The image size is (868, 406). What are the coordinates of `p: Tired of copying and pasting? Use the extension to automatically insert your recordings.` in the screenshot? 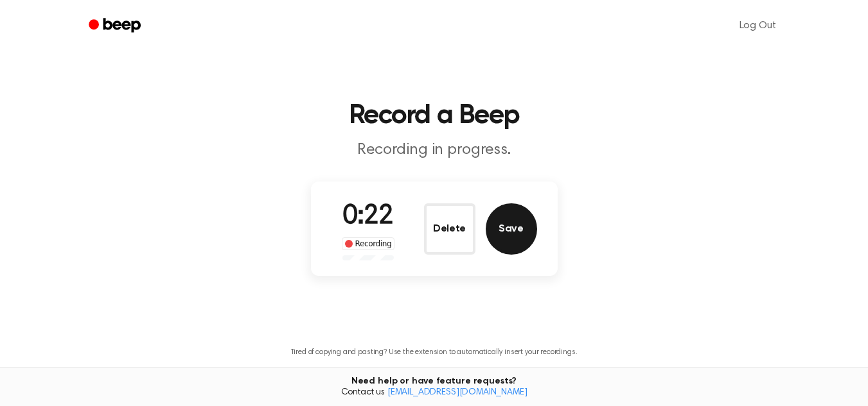 It's located at (434, 352).